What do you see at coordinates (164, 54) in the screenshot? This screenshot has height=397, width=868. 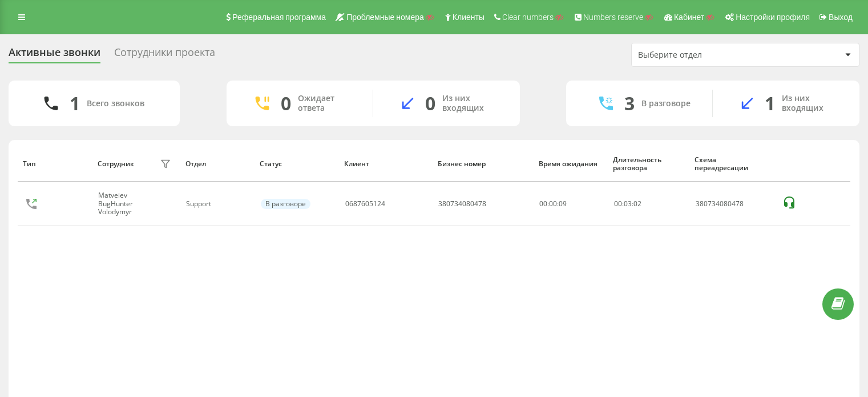 I see `div: Сотрудники проекта` at bounding box center [164, 54].